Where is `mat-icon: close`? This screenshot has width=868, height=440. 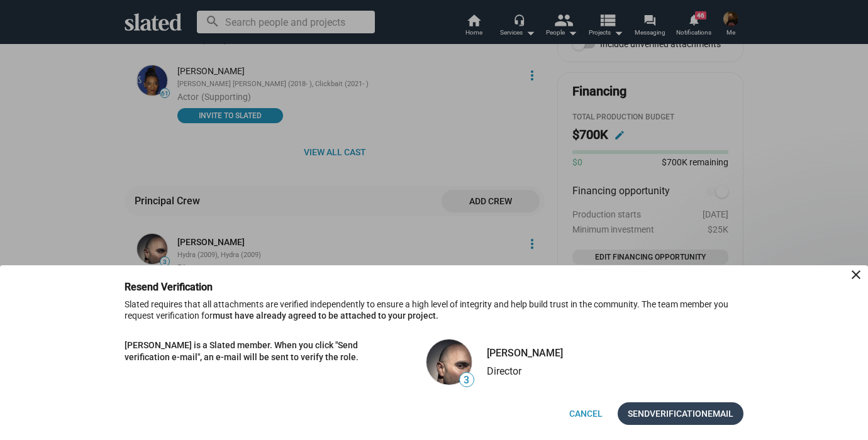
mat-icon: close is located at coordinates (856, 275).